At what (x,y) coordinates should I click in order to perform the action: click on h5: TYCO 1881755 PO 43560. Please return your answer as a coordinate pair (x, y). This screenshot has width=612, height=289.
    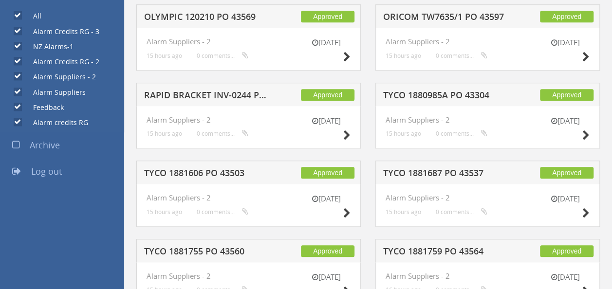
    Looking at the image, I should click on (206, 252).